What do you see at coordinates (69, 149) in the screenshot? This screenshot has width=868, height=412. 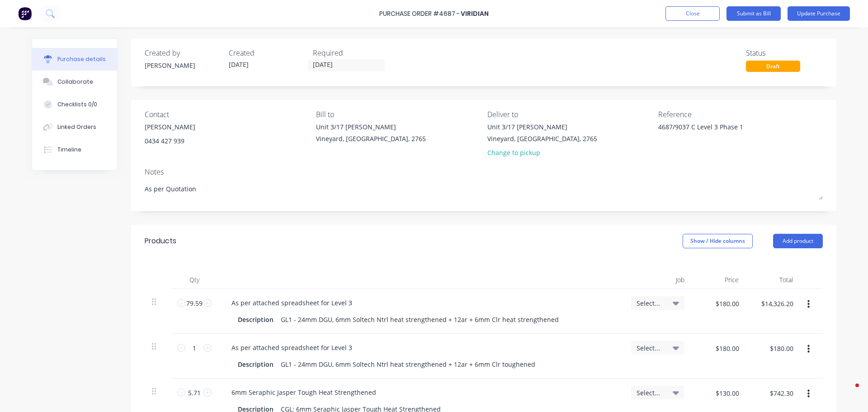 I see `div: Timeline` at bounding box center [69, 149].